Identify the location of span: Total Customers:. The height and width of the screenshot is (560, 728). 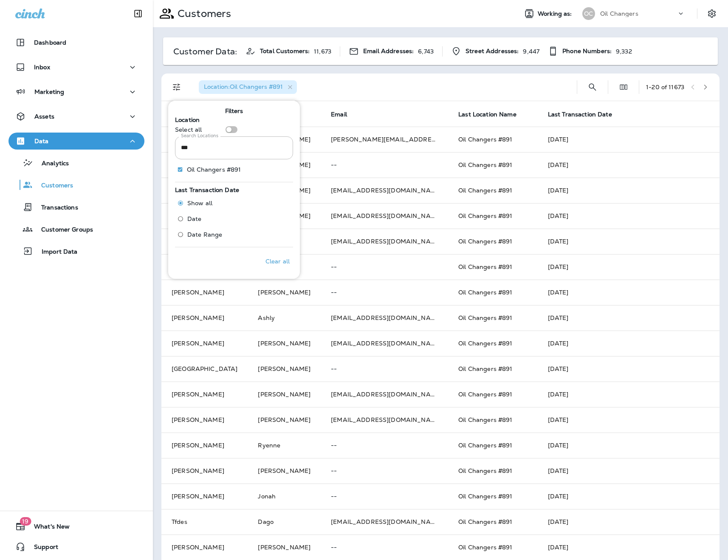
(285, 51).